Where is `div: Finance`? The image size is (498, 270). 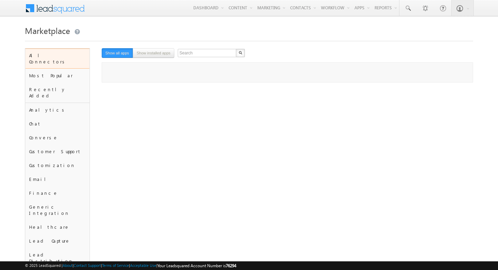 div: Finance is located at coordinates (57, 193).